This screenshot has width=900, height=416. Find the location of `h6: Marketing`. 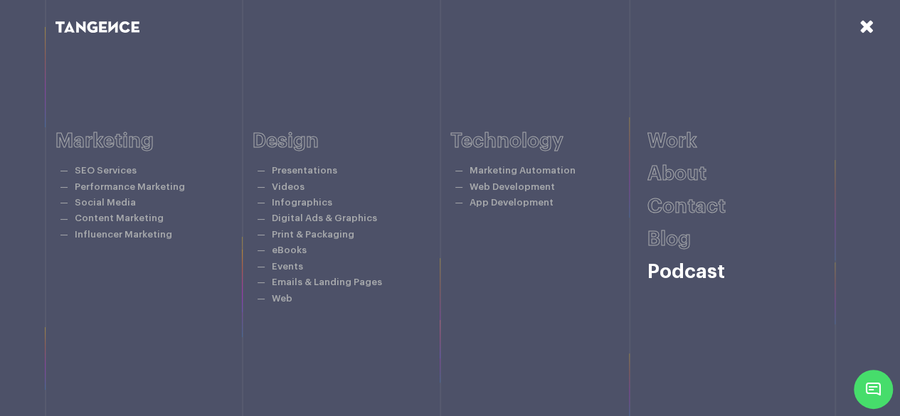

h6: Marketing is located at coordinates (154, 141).